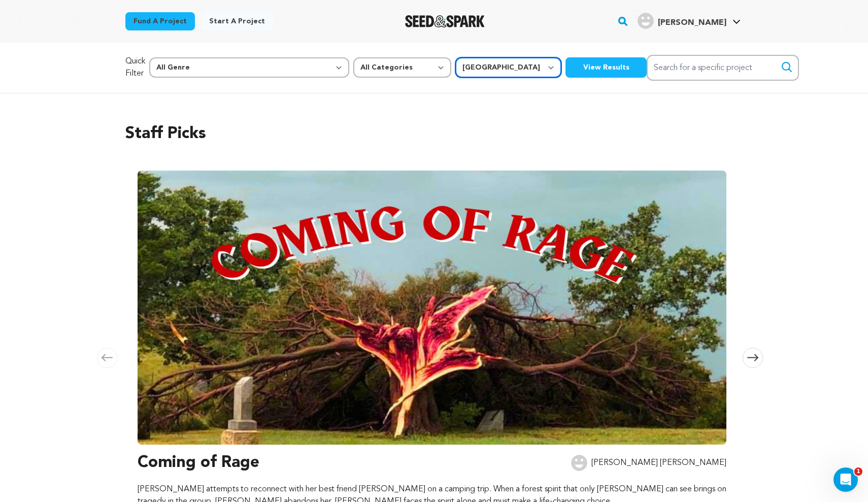  What do you see at coordinates (444, 22) in the screenshot?
I see `a: Seed&Spark Homepage` at bounding box center [444, 22].